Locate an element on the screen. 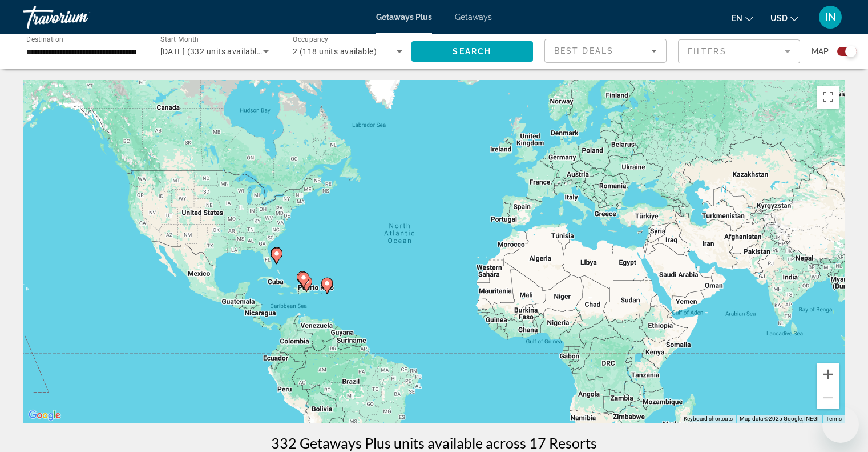 Image resolution: width=868 pixels, height=452 pixels. span: Occupancy is located at coordinates (311, 40).